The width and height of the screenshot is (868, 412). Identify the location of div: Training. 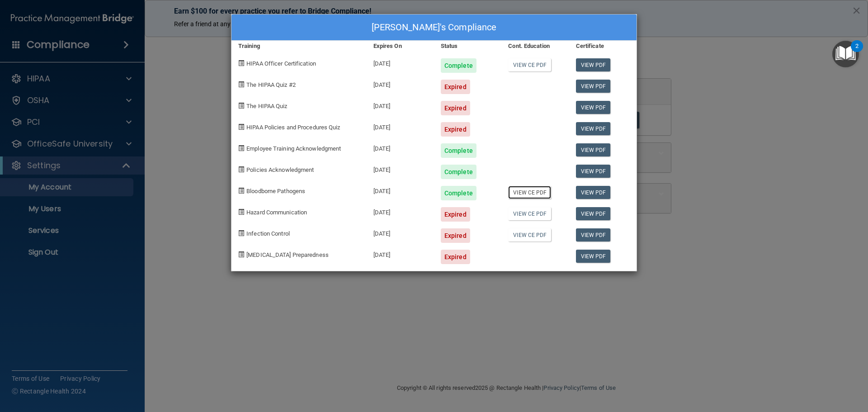
(299, 46).